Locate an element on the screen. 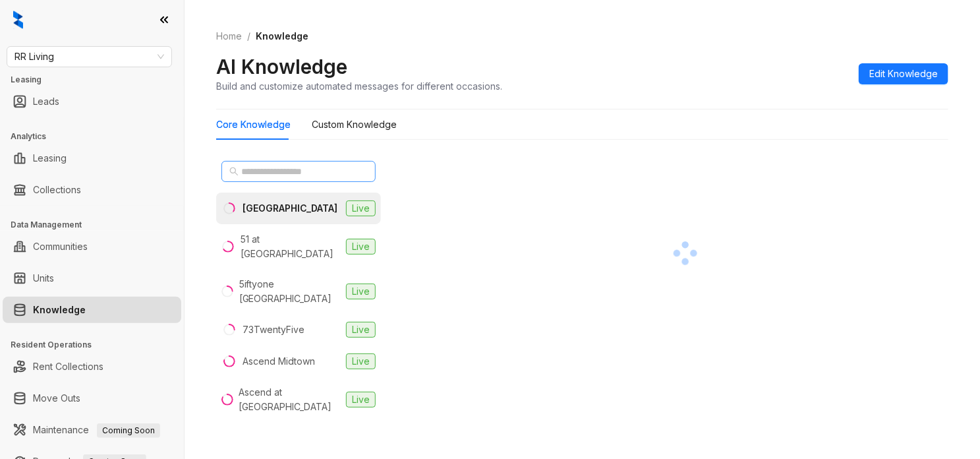  li: Units is located at coordinates (92, 278).